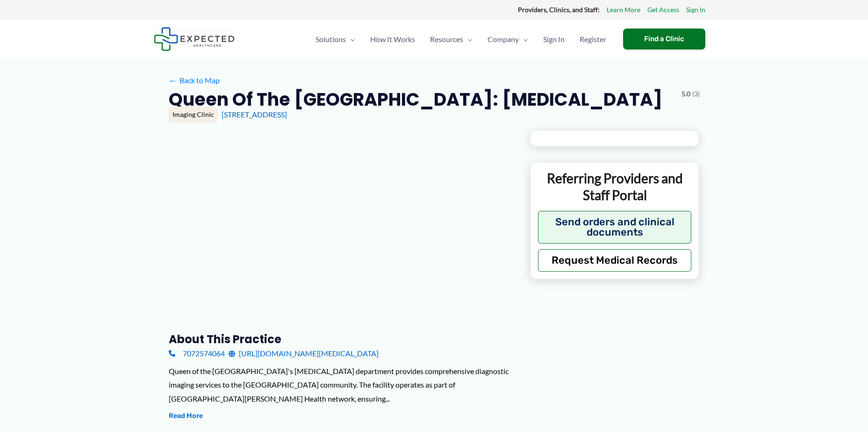  Describe the element at coordinates (194, 81) in the screenshot. I see `a: ←Back to Map` at that location.